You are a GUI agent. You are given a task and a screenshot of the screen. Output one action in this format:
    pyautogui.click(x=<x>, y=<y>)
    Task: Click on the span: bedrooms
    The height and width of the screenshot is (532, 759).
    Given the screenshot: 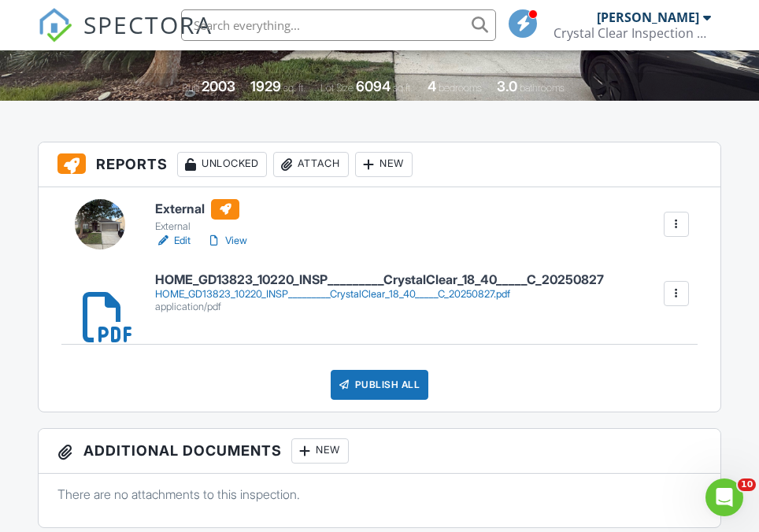 What is the action you would take?
    pyautogui.click(x=460, y=87)
    